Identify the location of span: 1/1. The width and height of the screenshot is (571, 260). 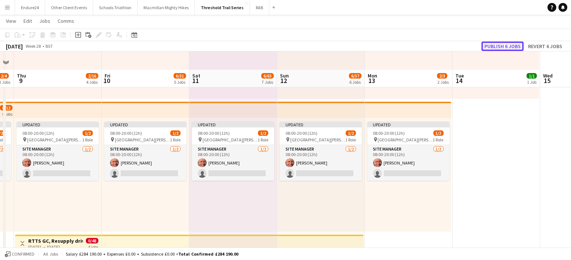
(532, 76).